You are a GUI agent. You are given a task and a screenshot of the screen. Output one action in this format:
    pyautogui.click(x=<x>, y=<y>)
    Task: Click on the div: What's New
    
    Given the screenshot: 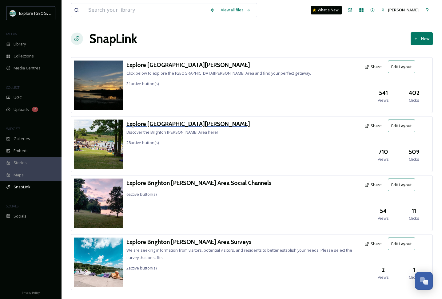 What is the action you would take?
    pyautogui.click(x=326, y=10)
    